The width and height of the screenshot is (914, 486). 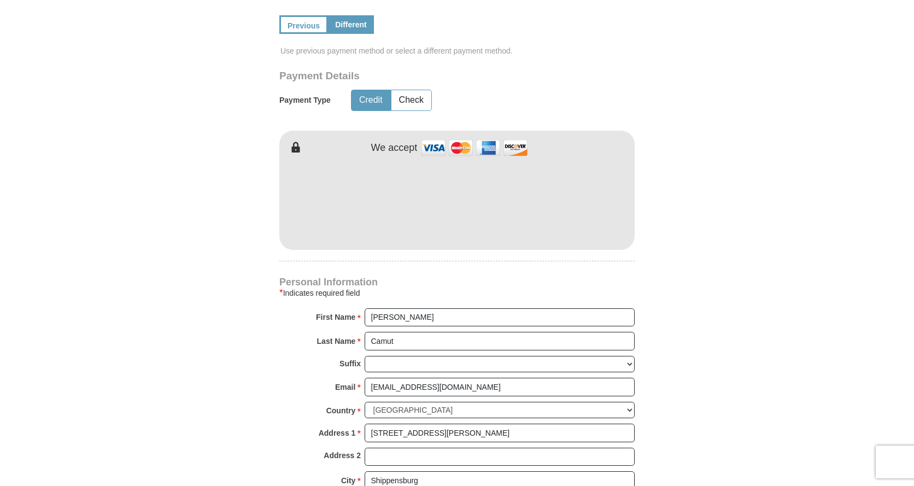 What do you see at coordinates (351, 25) in the screenshot?
I see `a: Different` at bounding box center [351, 25].